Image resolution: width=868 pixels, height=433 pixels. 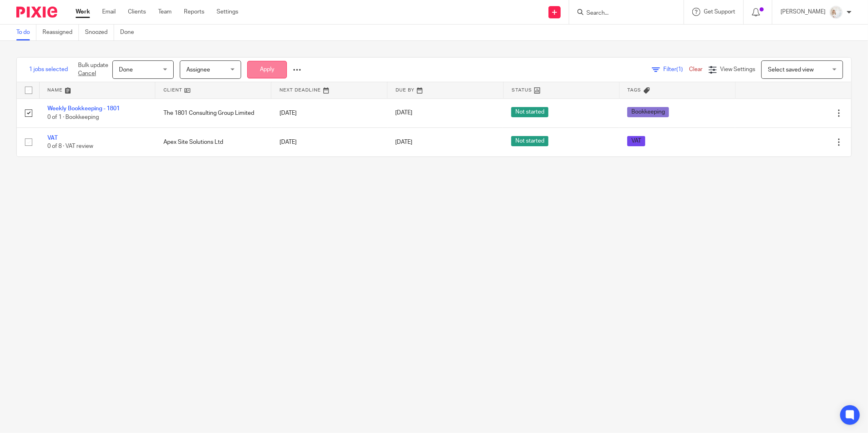 I want to click on a: Email, so click(x=108, y=12).